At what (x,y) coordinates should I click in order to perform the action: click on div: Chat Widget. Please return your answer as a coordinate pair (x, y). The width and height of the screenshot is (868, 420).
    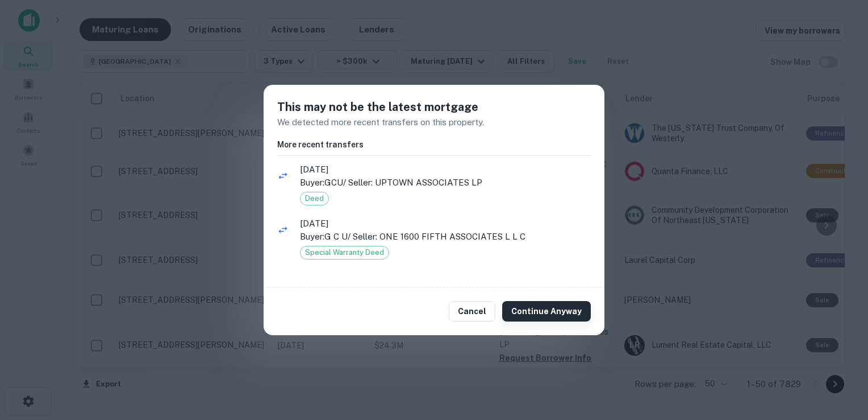
    Looking at the image, I should click on (840, 356).